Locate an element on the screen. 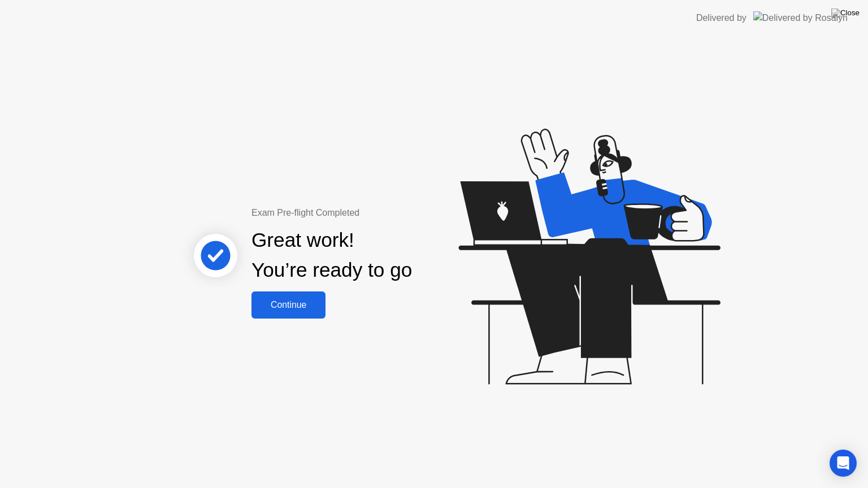 This screenshot has width=868, height=488. div: Continue is located at coordinates (289, 305).